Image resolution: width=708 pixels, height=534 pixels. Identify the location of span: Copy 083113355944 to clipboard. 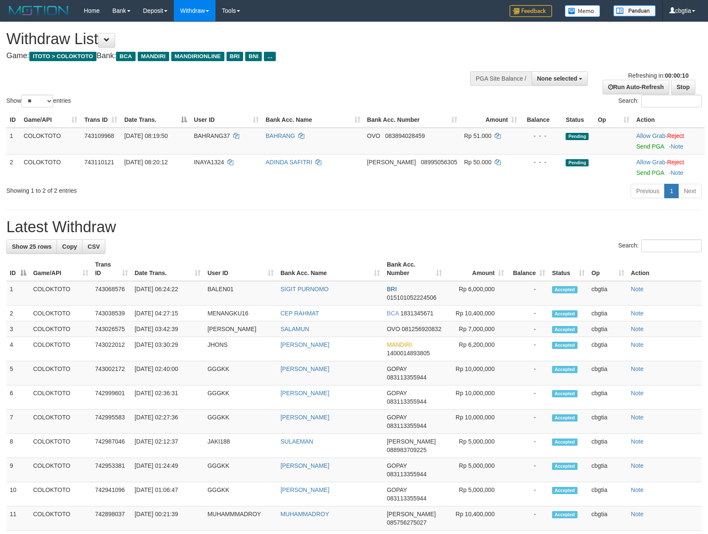
(406, 378).